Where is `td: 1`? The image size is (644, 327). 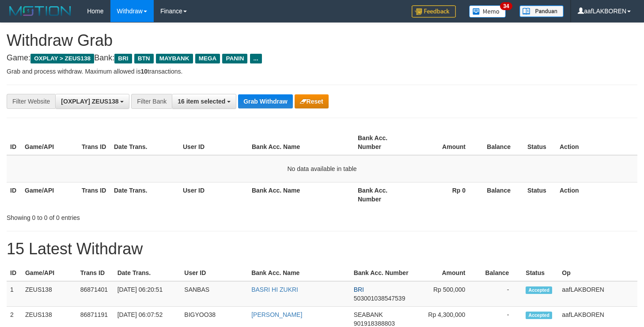 td: 1 is located at coordinates (14, 295).